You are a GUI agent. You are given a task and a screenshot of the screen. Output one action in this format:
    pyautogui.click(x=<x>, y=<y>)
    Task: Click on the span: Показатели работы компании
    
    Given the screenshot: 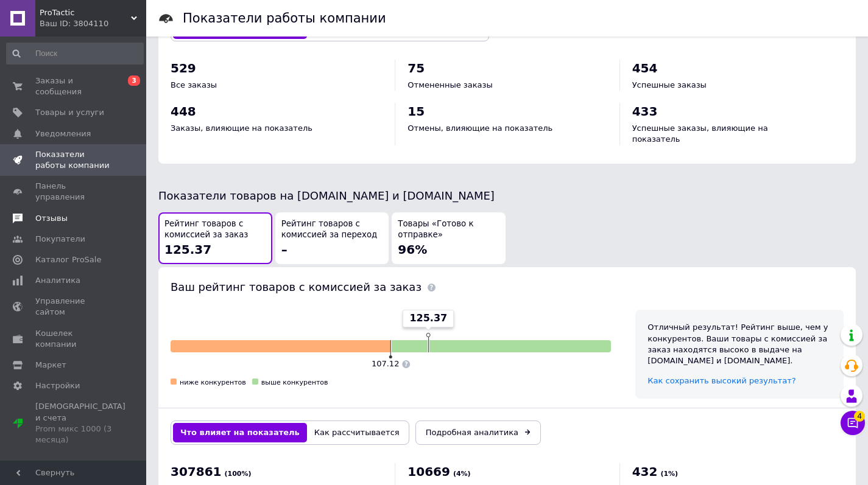 What is the action you would take?
    pyautogui.click(x=73, y=160)
    